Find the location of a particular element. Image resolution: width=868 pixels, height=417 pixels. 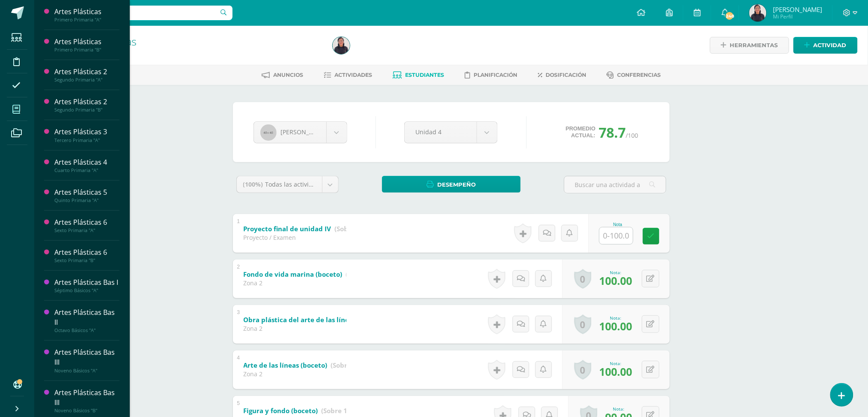

span: Herramientas is located at coordinates (754, 45).